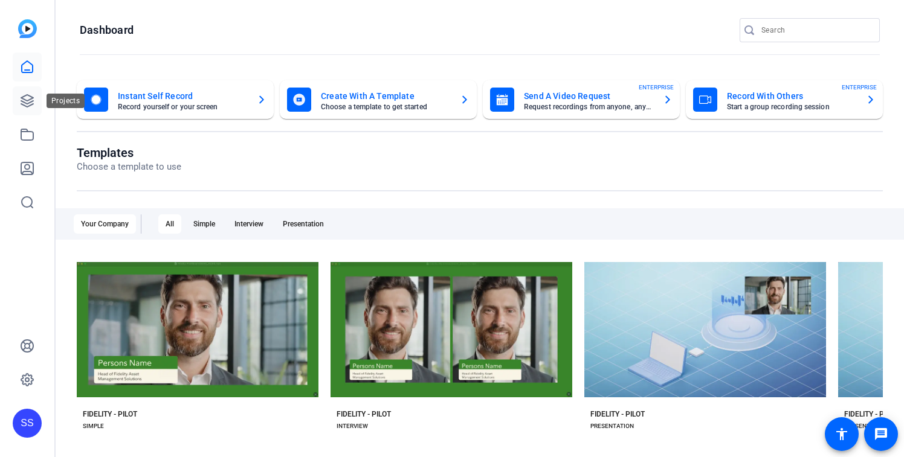 The image size is (904, 457). What do you see at coordinates (842, 434) in the screenshot?
I see `mat-icon: accessibility` at bounding box center [842, 434].